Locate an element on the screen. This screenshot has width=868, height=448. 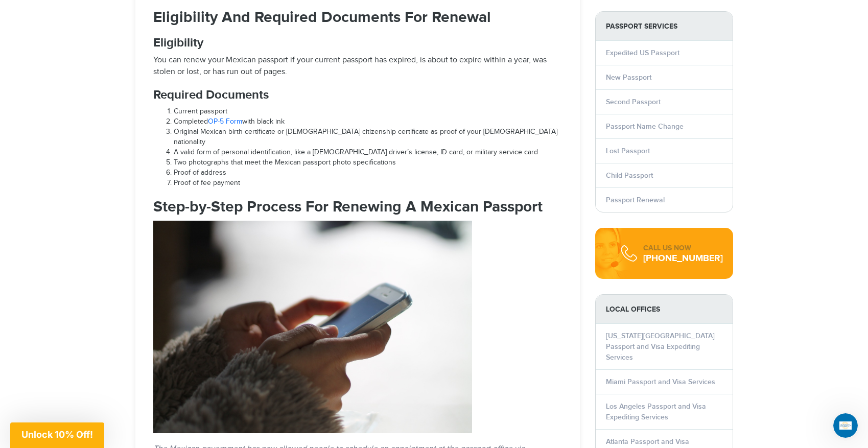
span: Eligibility is located at coordinates (178, 42).